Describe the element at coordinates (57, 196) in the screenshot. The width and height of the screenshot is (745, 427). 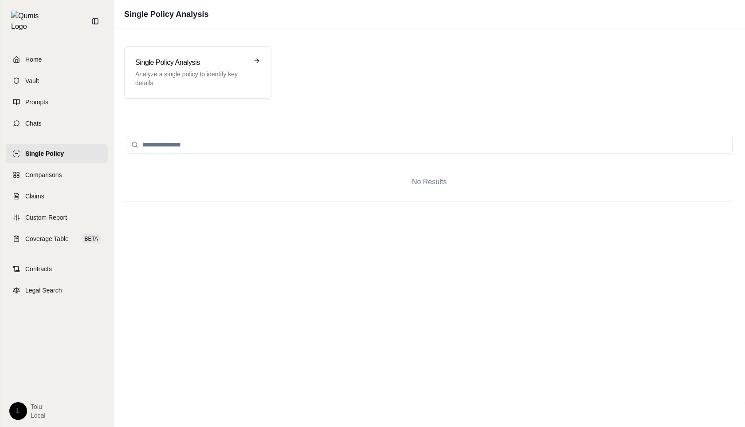
I see `a: Claims` at that location.